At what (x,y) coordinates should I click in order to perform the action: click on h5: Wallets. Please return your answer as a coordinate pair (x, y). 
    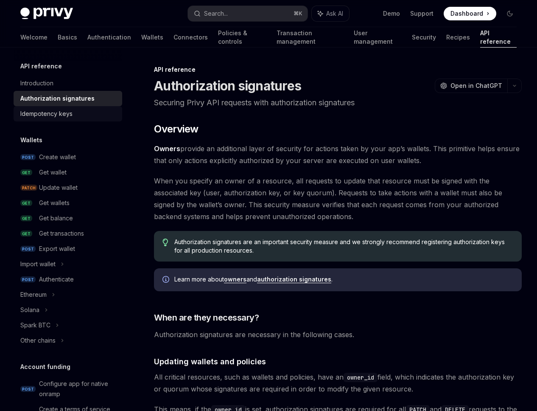
    Looking at the image, I should click on (31, 140).